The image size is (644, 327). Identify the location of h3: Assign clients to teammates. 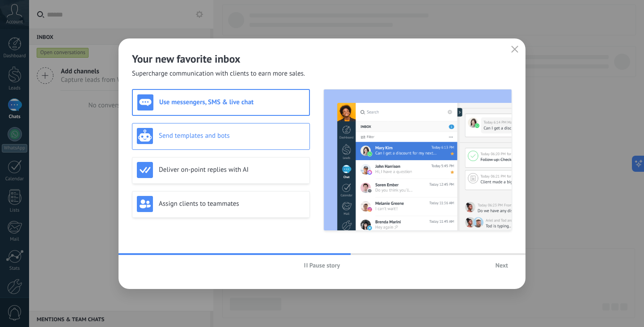
(232, 203).